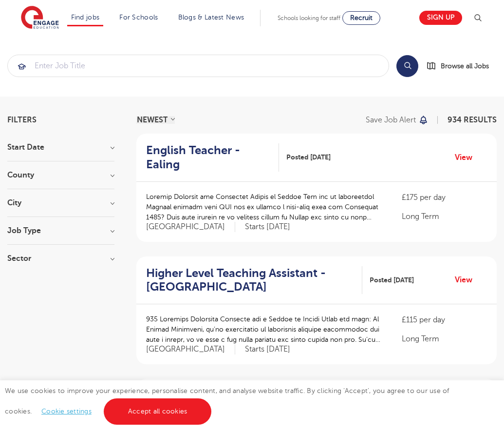  What do you see at coordinates (139, 17) in the screenshot?
I see `a: For Schools` at bounding box center [139, 17].